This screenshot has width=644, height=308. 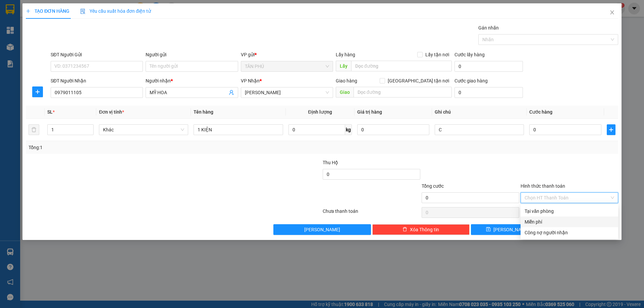 What do you see at coordinates (393, 130) in the screenshot?
I see `input: 0` at bounding box center [393, 130].